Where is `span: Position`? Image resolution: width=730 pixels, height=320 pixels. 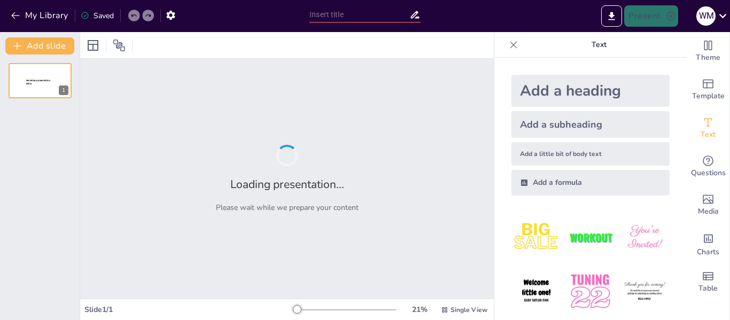 span: Position is located at coordinates (119, 45).